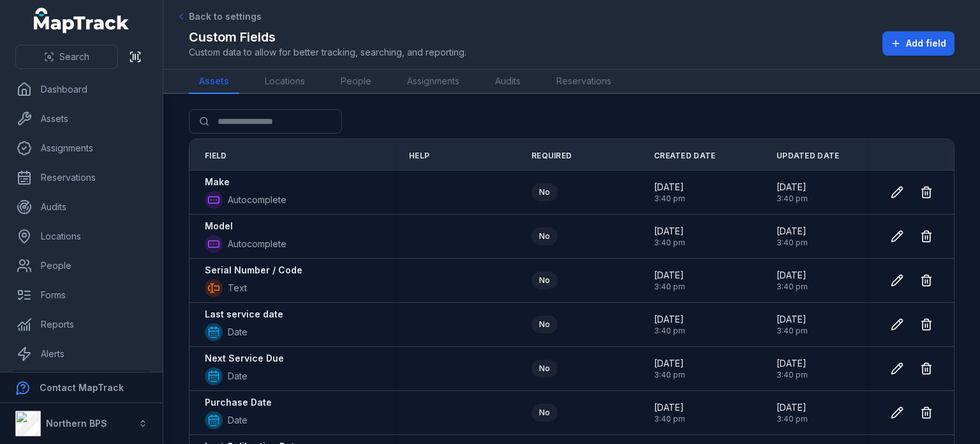 Image resolution: width=980 pixels, height=444 pixels. What do you see at coordinates (808, 155) in the screenshot?
I see `span: Updated Date` at bounding box center [808, 155].